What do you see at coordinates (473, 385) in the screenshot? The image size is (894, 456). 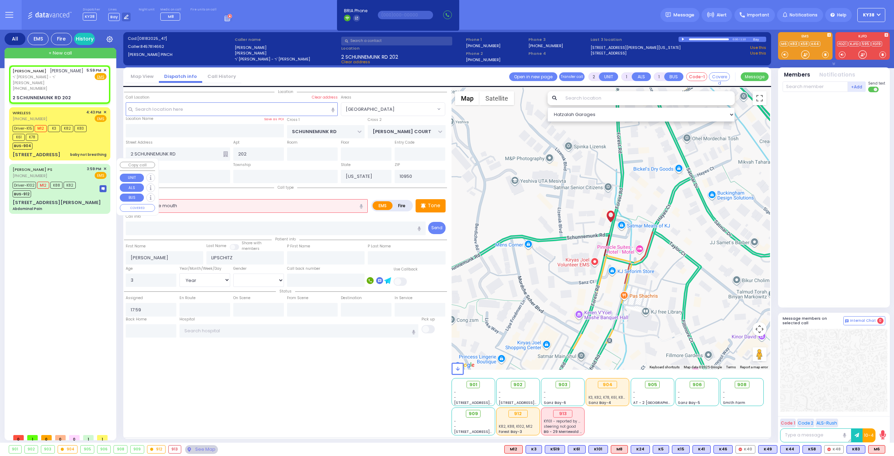 I see `span: 901` at bounding box center [473, 385].